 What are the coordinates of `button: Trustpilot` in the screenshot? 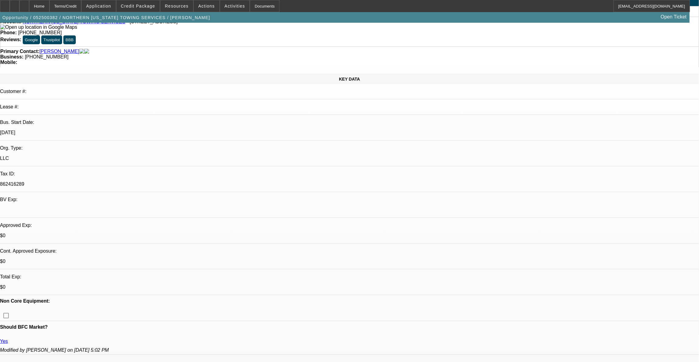 It's located at (52, 40).